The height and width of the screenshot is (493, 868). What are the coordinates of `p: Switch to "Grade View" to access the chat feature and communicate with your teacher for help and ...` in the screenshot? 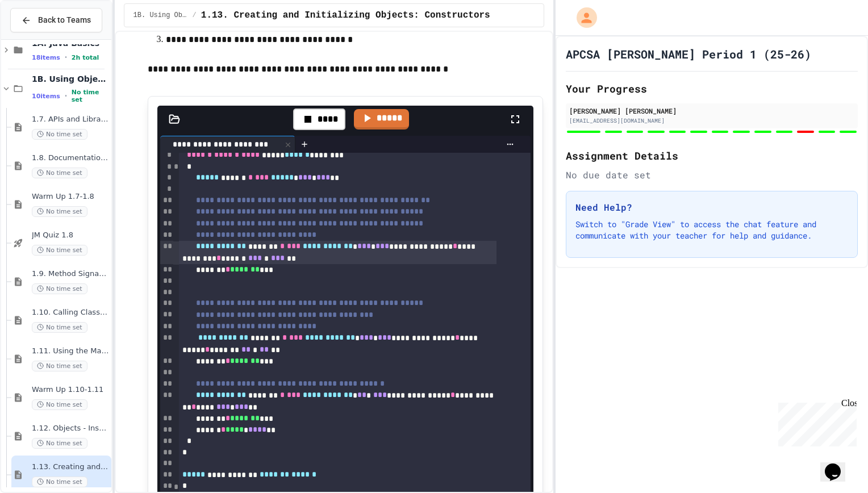 It's located at (712, 230).